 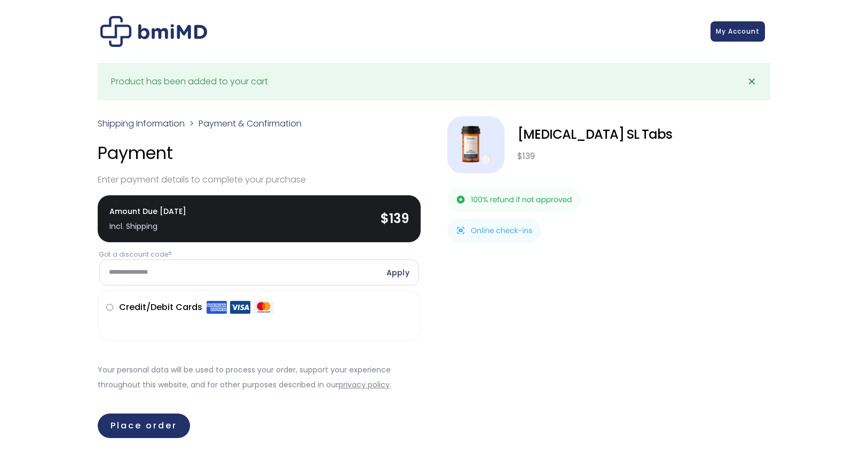 I want to click on div: Checkout, so click(x=154, y=31).